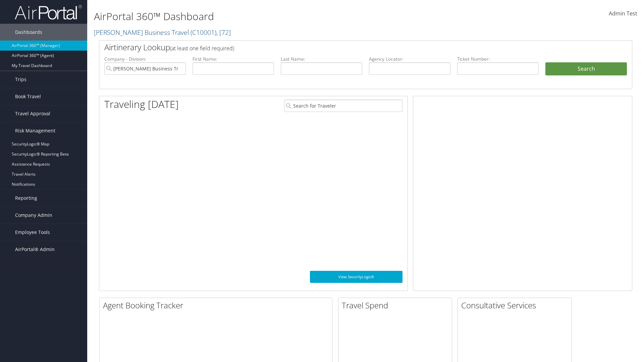  I want to click on span: , [ 72 ], so click(224, 32).